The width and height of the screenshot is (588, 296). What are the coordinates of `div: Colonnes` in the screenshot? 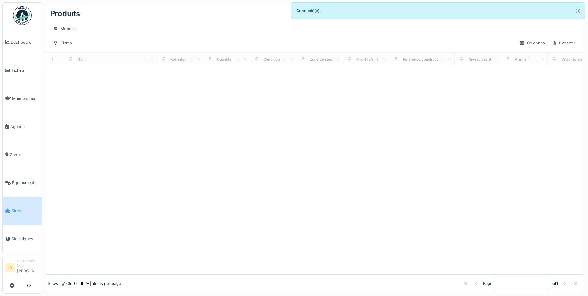 It's located at (532, 43).